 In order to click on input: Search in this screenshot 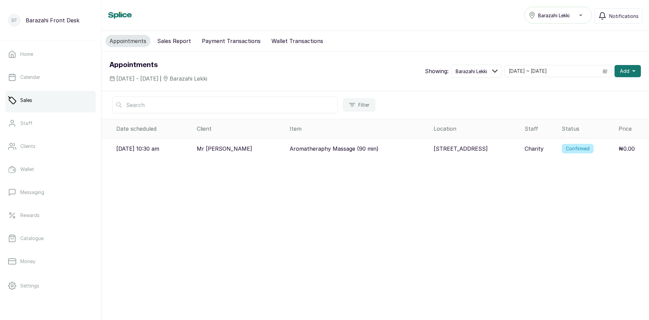, I will do `click(225, 105)`.